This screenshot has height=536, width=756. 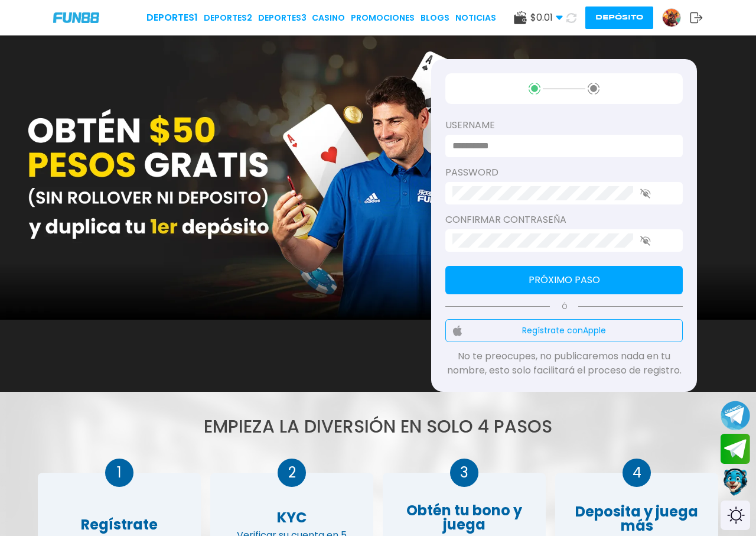 I want to click on div: Switch theme, so click(x=735, y=515).